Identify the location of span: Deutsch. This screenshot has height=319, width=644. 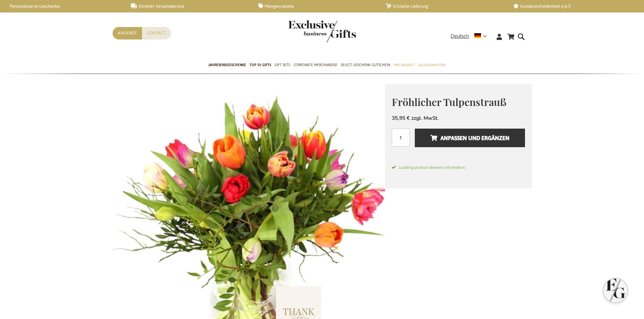
(459, 36).